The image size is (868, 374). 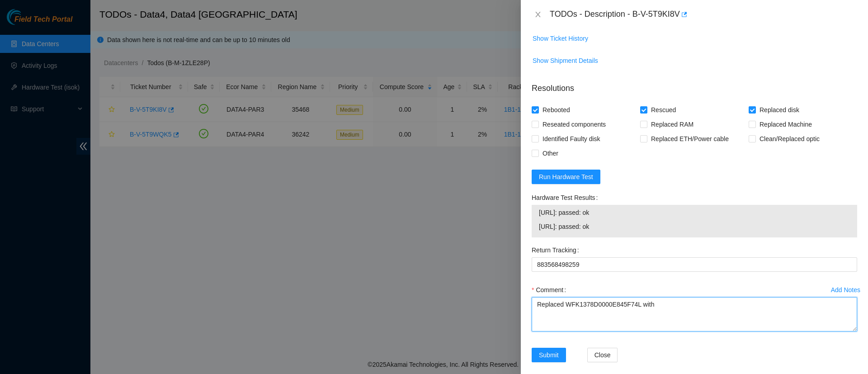 I want to click on span: Other, so click(x=550, y=153).